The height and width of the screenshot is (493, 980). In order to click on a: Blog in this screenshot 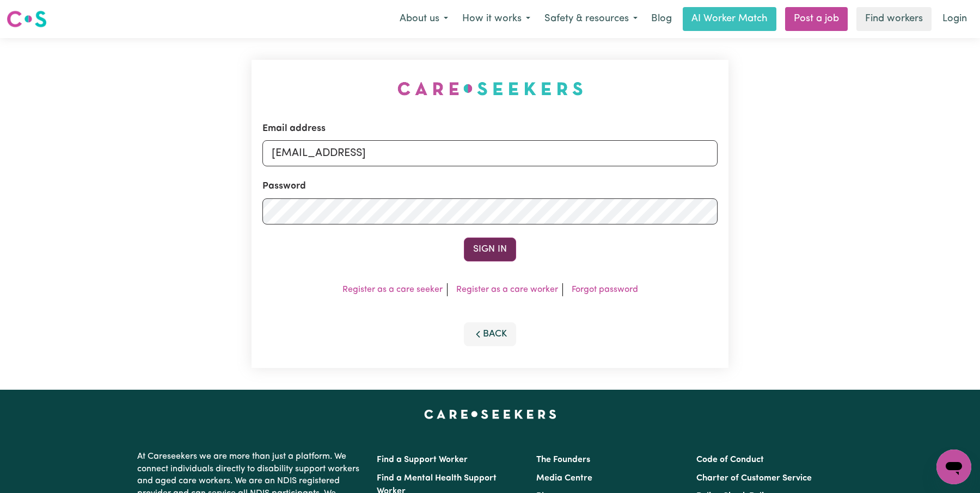, I will do `click(661, 19)`.